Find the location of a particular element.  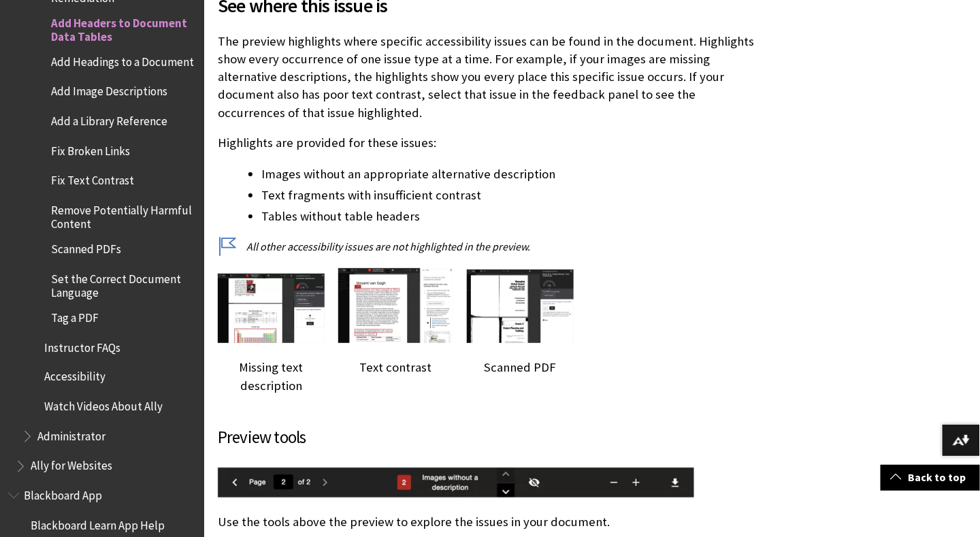

p: Scanned PDF is located at coordinates (520, 367).